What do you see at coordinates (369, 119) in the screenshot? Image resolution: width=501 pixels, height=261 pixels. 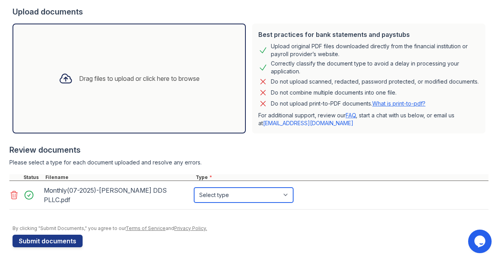 I see `p: For additional support, review our , start a chat with us below, or email us at` at bounding box center [369, 119].